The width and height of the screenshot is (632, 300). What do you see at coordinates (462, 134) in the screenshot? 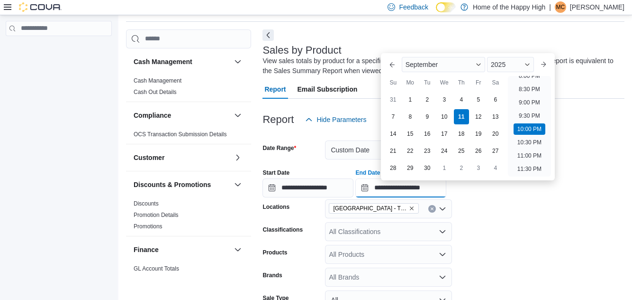
I see `div: day-18` at bounding box center [462, 134].